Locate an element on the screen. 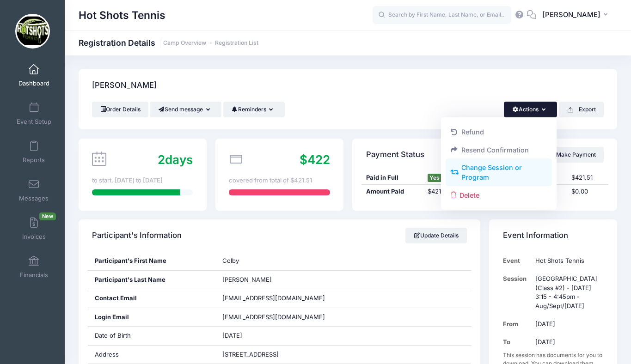  a: Refund is located at coordinates (499, 132).